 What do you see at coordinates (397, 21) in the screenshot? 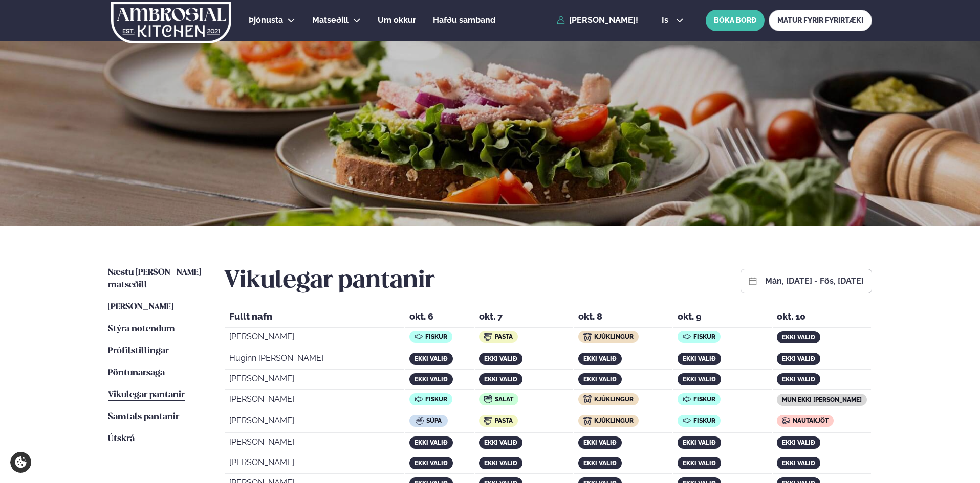
I see `a: Um okkur` at bounding box center [397, 21].